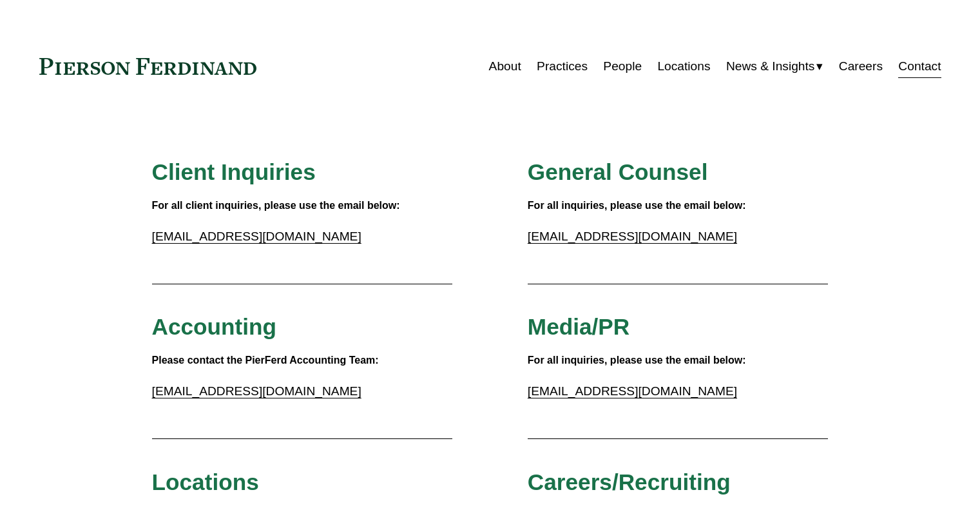 The width and height of the screenshot is (980, 510). What do you see at coordinates (205, 481) in the screenshot?
I see `span: Locations` at bounding box center [205, 481].